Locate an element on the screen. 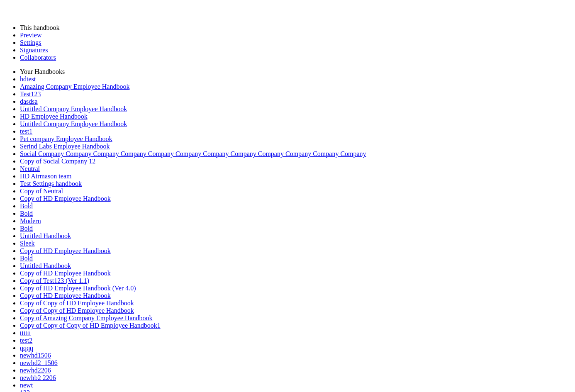 Image resolution: width=575 pixels, height=392 pixels. a: Copy of Amazing Company Employee Handbook is located at coordinates (86, 318).